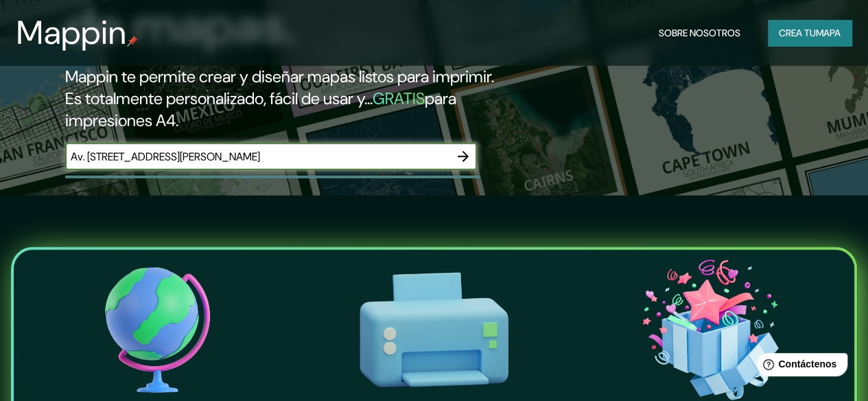 This screenshot has height=401, width=868. I want to click on font: mapa, so click(828, 33).